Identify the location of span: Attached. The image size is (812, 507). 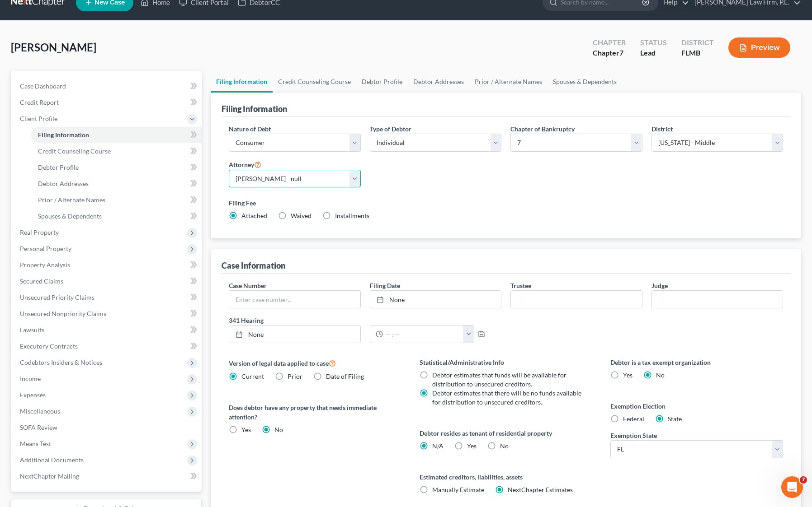
(254, 215).